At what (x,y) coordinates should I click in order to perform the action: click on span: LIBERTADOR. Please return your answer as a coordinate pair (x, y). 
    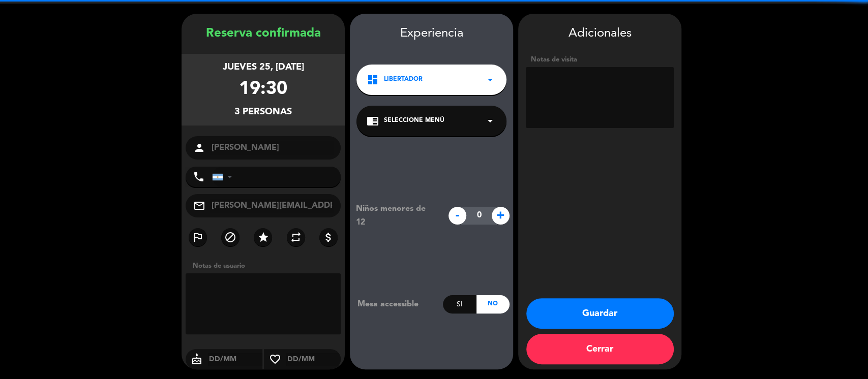
    Looking at the image, I should click on (403, 80).